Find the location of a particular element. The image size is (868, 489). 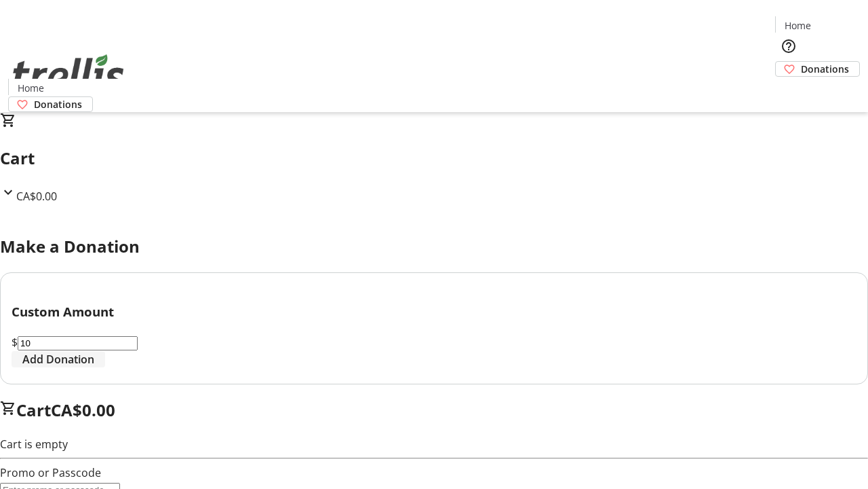

button: Add Donation is located at coordinates (59, 359).